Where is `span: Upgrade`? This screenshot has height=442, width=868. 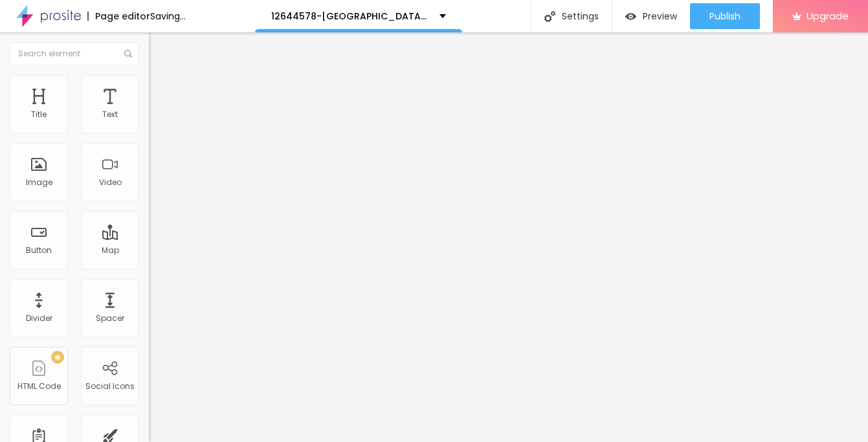
span: Upgrade is located at coordinates (828, 16).